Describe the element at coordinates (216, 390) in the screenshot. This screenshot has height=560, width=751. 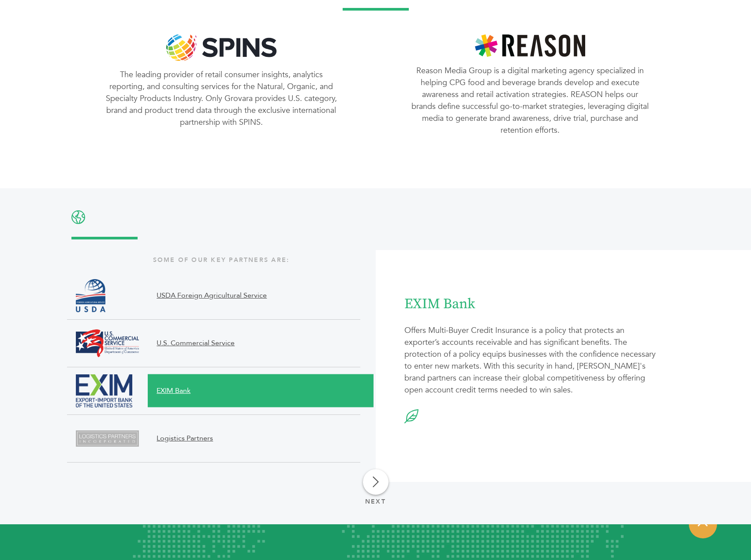
I see `a: EXIM Bank` at that location.